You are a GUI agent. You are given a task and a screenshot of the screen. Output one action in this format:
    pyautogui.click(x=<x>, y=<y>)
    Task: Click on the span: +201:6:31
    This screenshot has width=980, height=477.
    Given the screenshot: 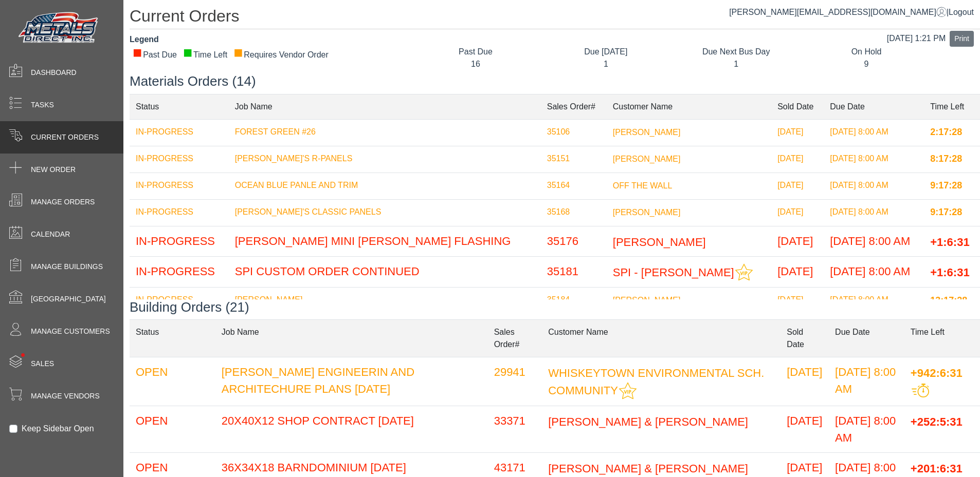 What is the action you would take?
    pyautogui.click(x=937, y=468)
    